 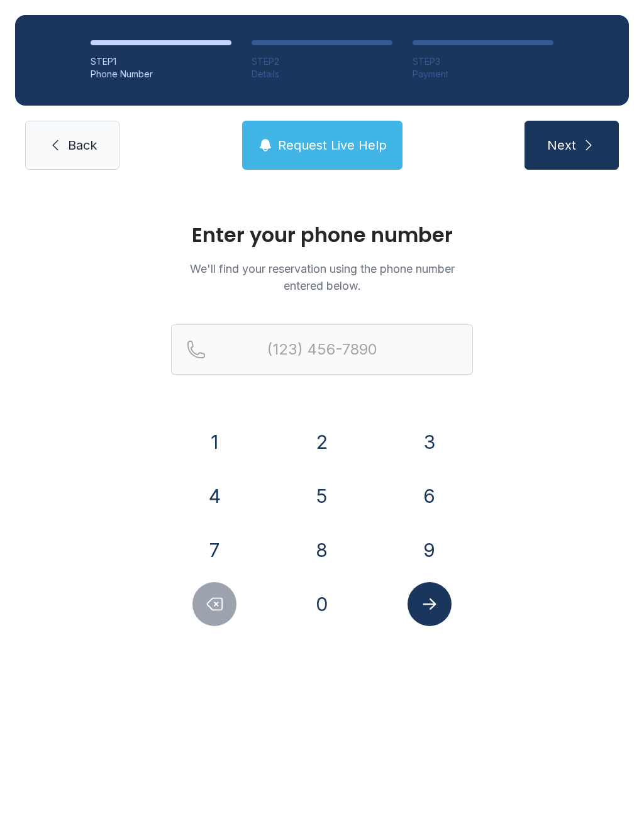 I want to click on button: Delete number, so click(x=214, y=604).